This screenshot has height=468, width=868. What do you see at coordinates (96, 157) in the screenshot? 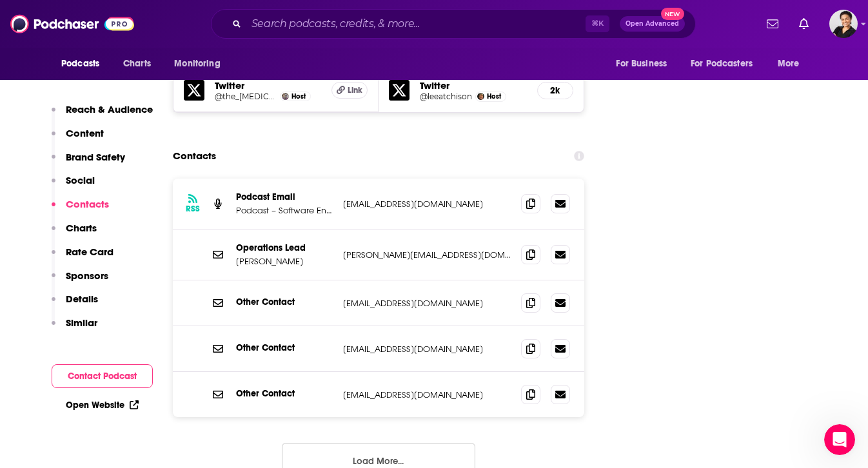
I see `p: Brand Safety` at bounding box center [96, 157].